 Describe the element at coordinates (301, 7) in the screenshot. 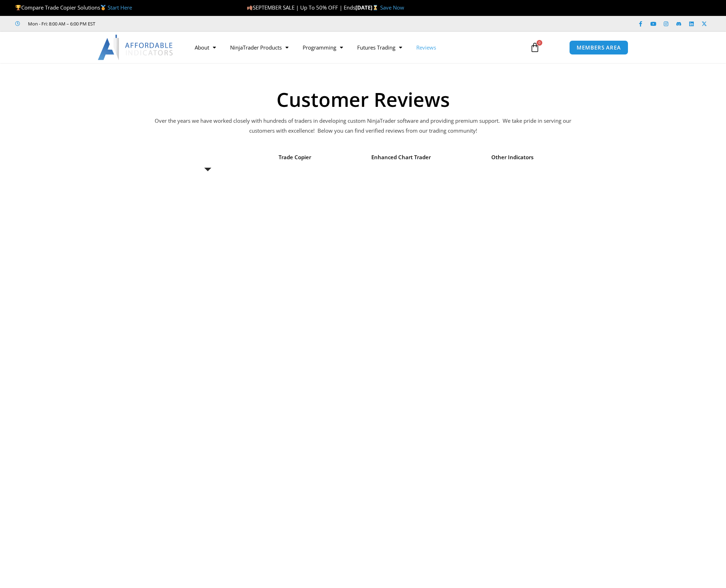

I see `span: SEPTEMBER SALE | Up To 50% OFF | Ends` at that location.